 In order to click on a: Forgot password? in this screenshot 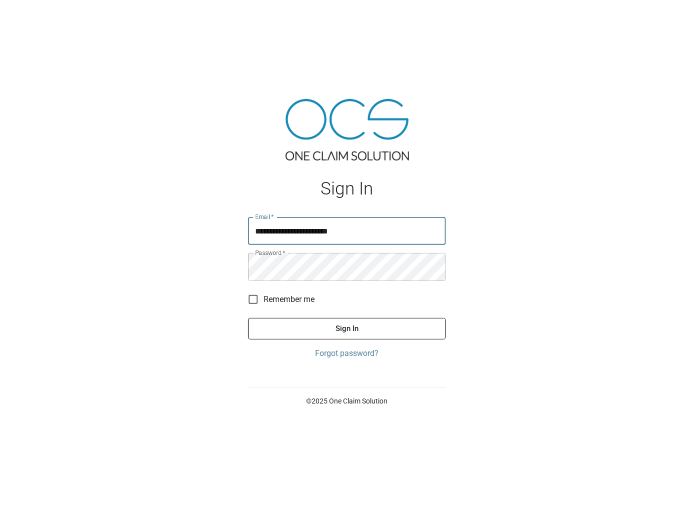, I will do `click(347, 353)`.